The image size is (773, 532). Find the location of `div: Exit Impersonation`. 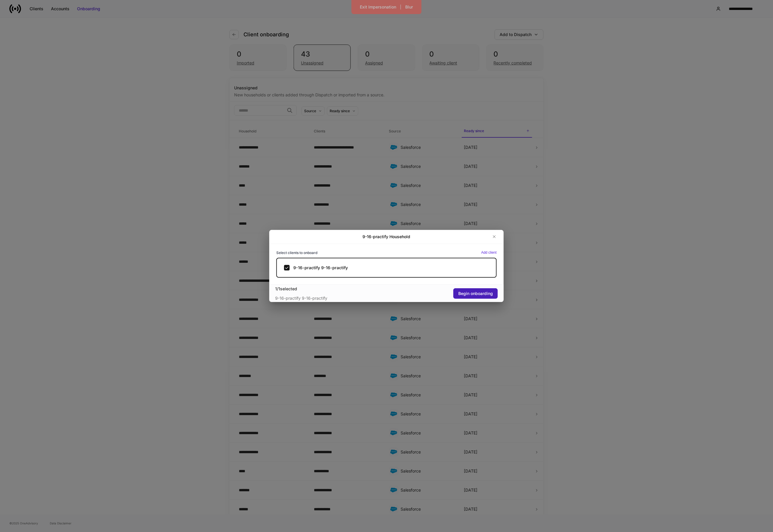

div: Exit Impersonation is located at coordinates (379, 7).